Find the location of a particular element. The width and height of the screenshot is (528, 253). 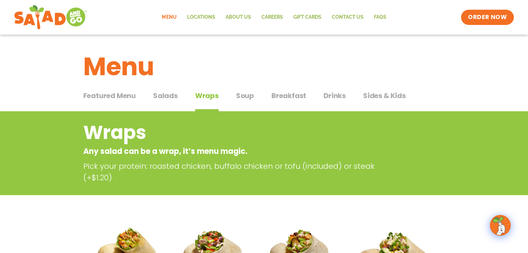

a: Locations is located at coordinates (200, 17).